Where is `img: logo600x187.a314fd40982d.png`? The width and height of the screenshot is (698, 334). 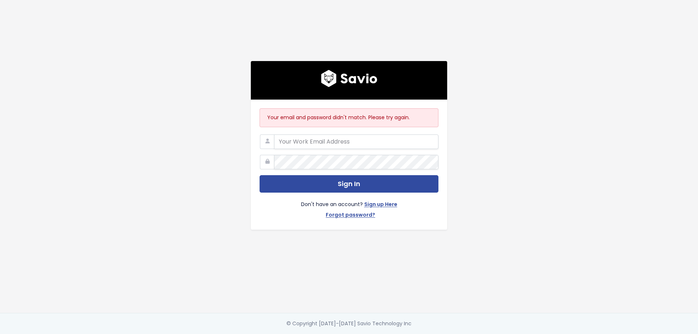
img: logo600x187.a314fd40982d.png is located at coordinates (349, 79).